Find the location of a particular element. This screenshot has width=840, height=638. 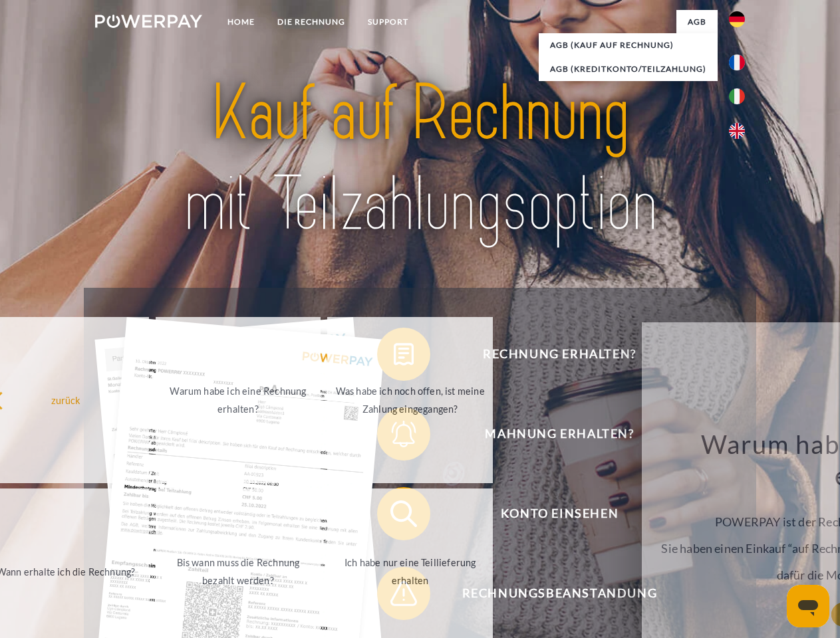

a: AGB (Kreditkonto/Teilzahlung) is located at coordinates (628, 70).